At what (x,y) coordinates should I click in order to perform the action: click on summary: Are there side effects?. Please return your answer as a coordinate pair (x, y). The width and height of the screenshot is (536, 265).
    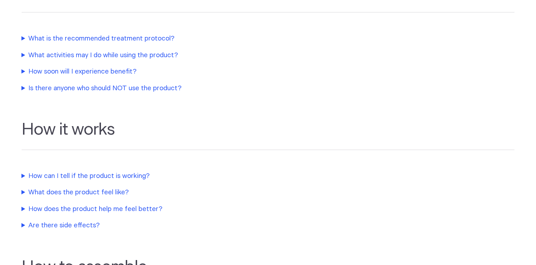
    Looking at the image, I should click on (171, 225).